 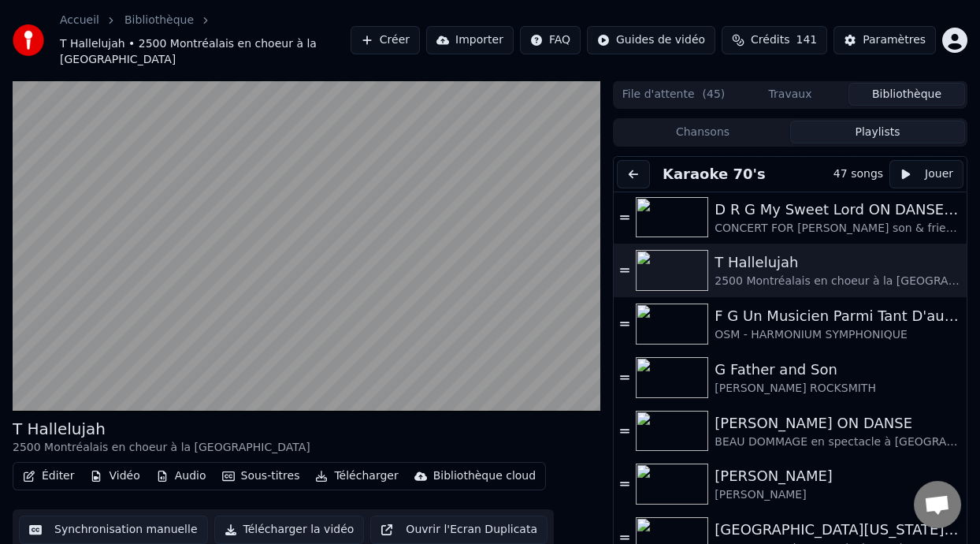 I want to click on button: Sous-titres, so click(x=260, y=476).